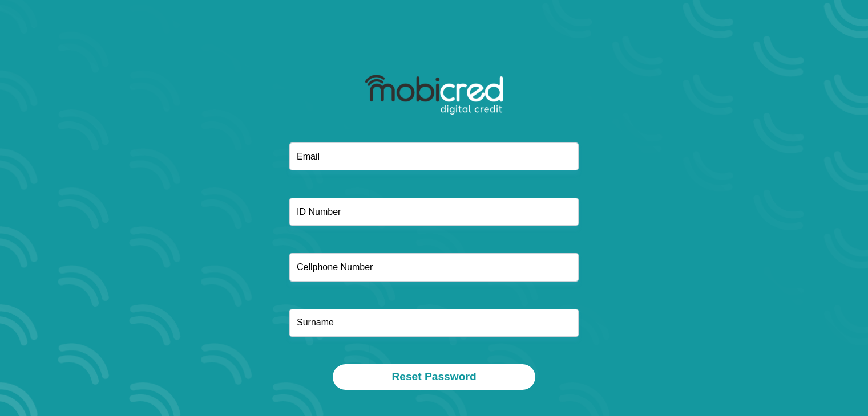  I want to click on input: ID Number, so click(434, 212).